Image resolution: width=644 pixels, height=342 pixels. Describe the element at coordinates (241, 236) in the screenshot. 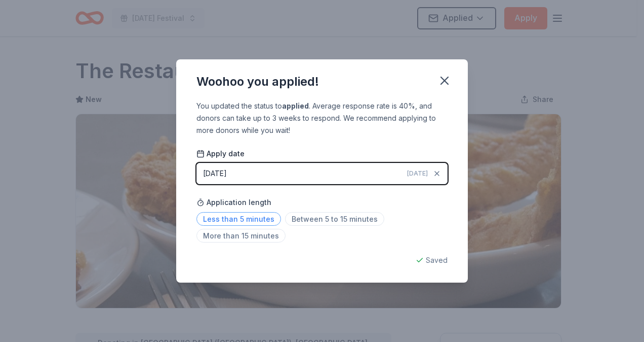

I see `span: More than 15 minutes` at that location.